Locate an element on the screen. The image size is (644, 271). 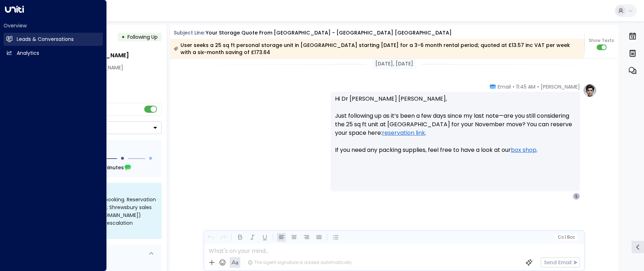
button: Redo is located at coordinates (223, 237).